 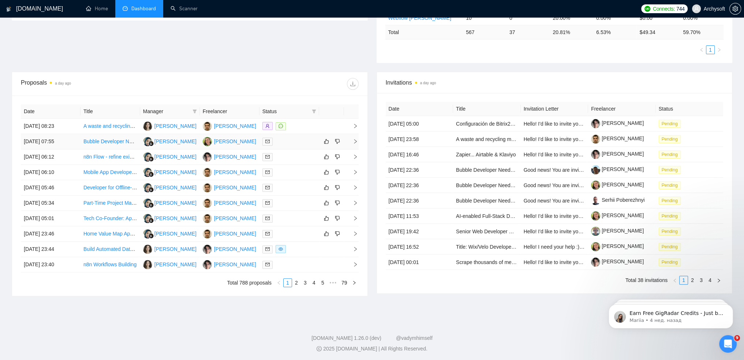 What do you see at coordinates (182, 141) in the screenshot?
I see `a: Bubble Developer Needed — Build MVP SaaS for Property Investors (Australia Market)` at bounding box center [182, 141].